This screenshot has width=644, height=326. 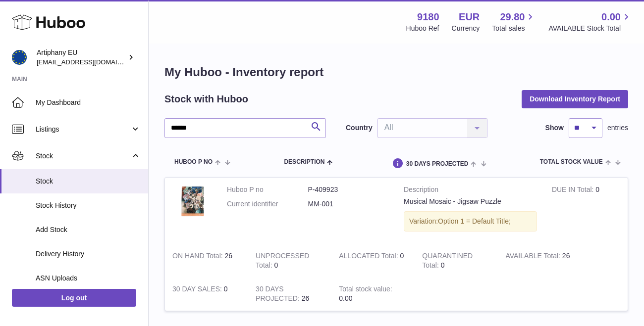 I want to click on strong: Total stock value, so click(x=365, y=290).